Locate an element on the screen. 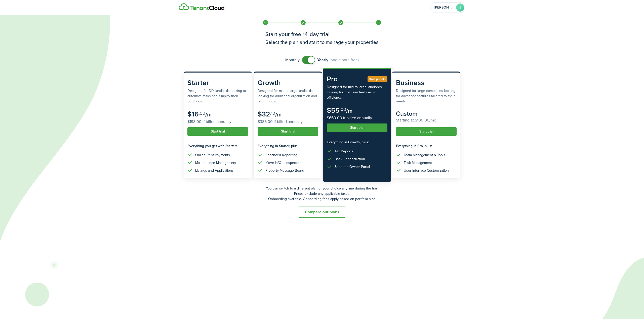  img: Logo is located at coordinates (201, 7).